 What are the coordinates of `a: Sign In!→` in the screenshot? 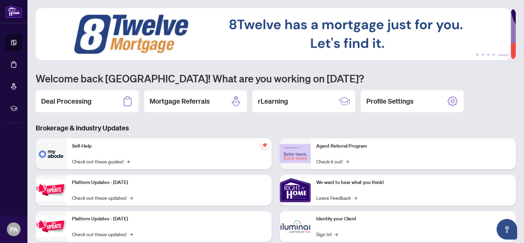 It's located at (327, 234).